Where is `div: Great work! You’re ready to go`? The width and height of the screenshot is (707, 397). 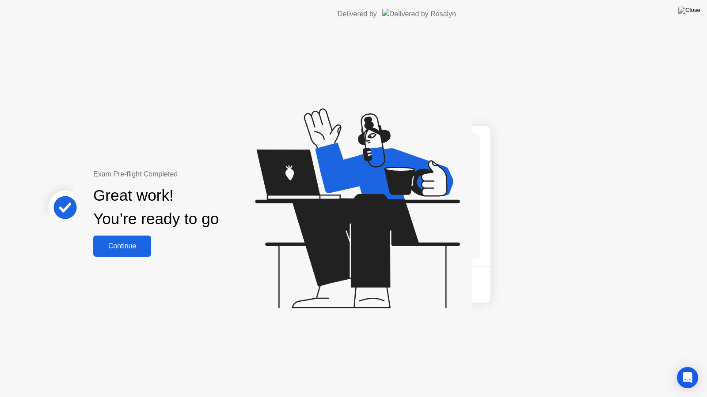
div: Great work! You’re ready to go is located at coordinates (156, 208).